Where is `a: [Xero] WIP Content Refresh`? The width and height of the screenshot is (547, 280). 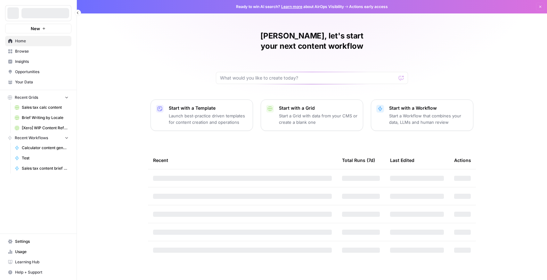
a: [Xero] WIP Content Refresh is located at coordinates (42, 128).